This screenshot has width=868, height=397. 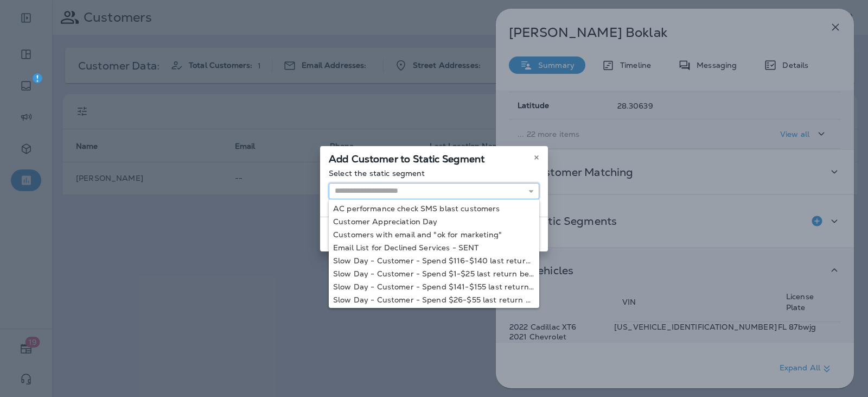 What do you see at coordinates (434, 157) in the screenshot?
I see `div: Add Customer to Static Segment` at bounding box center [434, 157].